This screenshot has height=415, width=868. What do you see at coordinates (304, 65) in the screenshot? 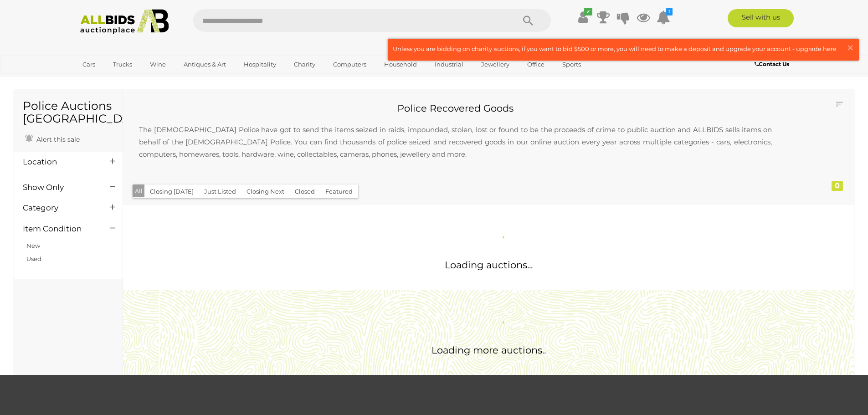
I see `a: Charity` at bounding box center [304, 65].